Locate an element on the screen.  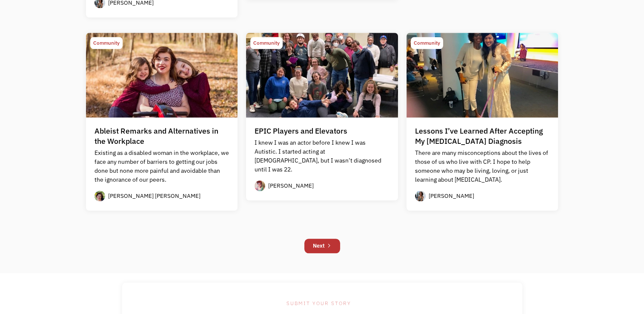
div: Next is located at coordinates (319, 246).